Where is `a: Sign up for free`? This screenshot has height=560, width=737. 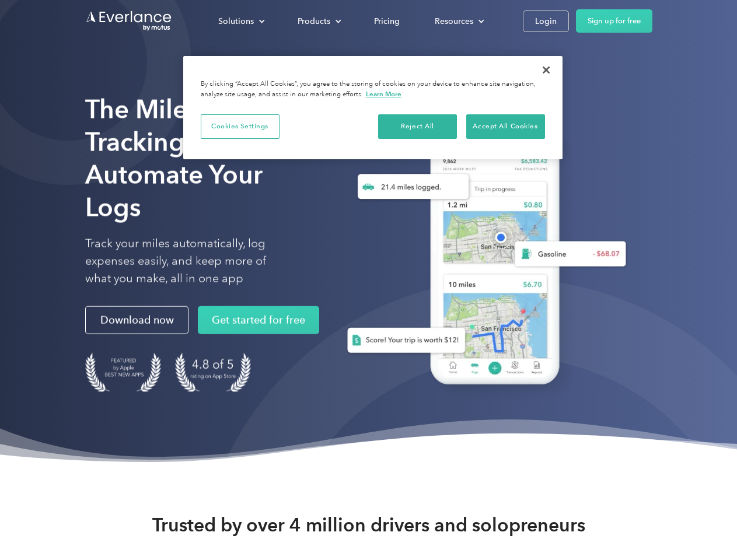
a: Sign up for free is located at coordinates (614, 21).